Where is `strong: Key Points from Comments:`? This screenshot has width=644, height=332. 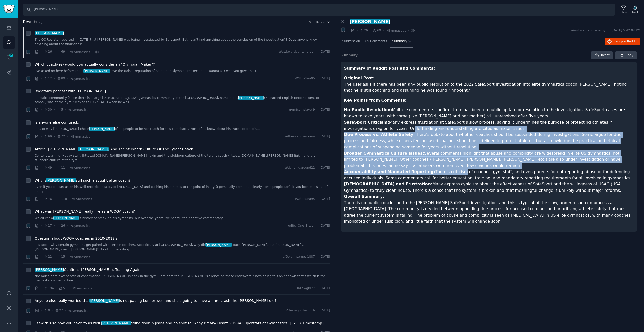 strong: Key Points from Comments: is located at coordinates (375, 100).